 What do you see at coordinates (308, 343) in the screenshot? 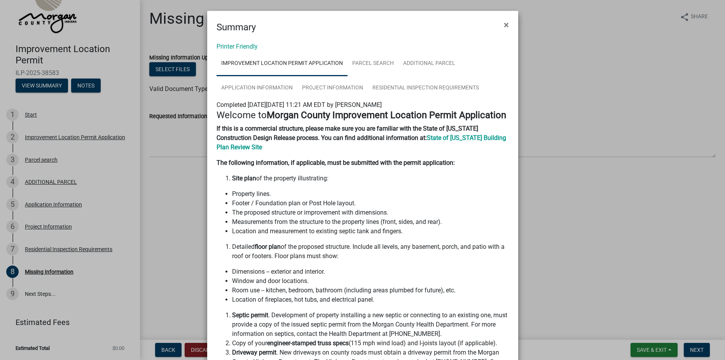
I see `strong: engineer-stamped truss specs` at bounding box center [308, 343].